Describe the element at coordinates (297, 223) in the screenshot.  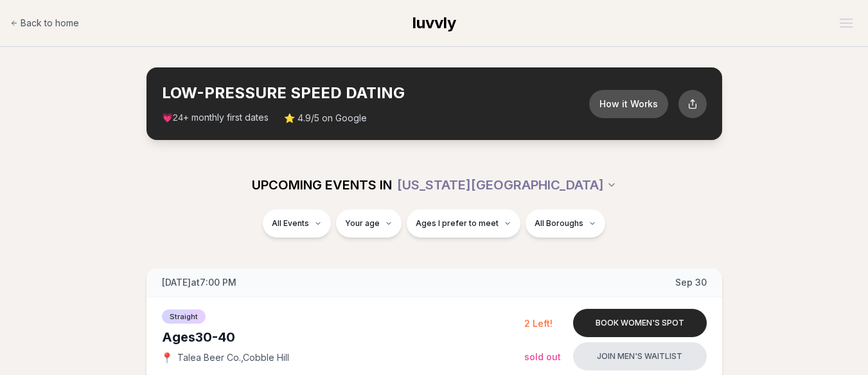
I see `button: All Events` at that location.